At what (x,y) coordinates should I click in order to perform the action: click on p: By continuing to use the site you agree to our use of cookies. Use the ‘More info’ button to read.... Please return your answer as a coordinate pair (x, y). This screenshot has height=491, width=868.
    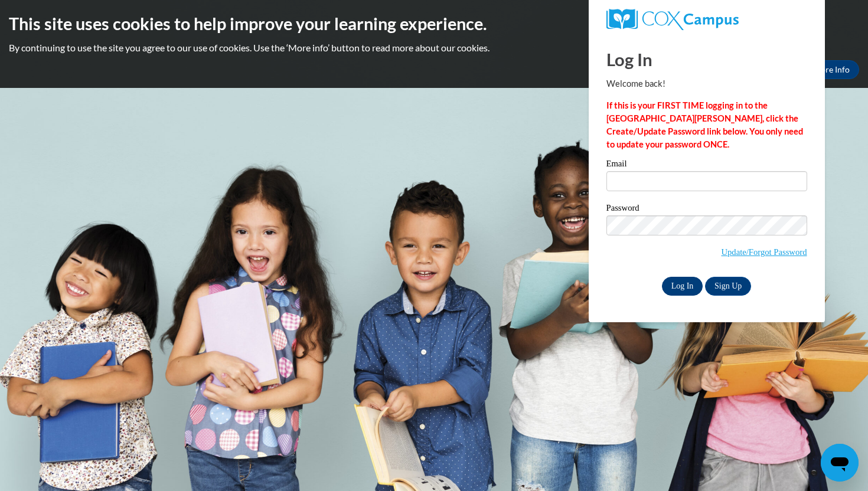
    Looking at the image, I should click on (434, 48).